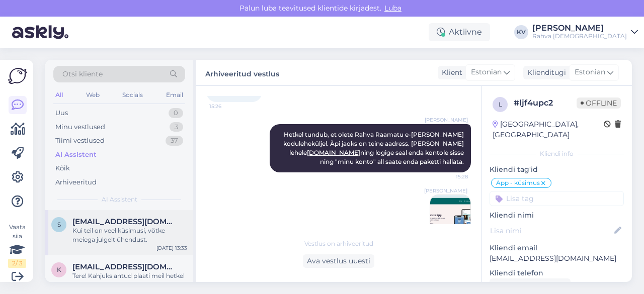  What do you see at coordinates (339, 261) in the screenshot?
I see `div: Ava vestlus uuesti` at bounding box center [339, 261].